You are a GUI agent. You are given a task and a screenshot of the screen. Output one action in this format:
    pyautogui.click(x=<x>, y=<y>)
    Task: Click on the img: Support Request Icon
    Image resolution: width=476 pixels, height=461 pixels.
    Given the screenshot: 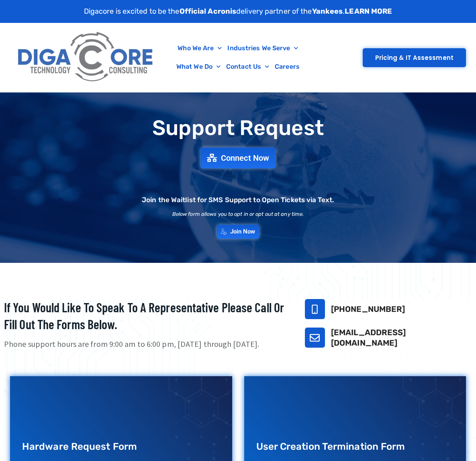 What is the action you would take?
    pyautogui.click(x=280, y=408)
    